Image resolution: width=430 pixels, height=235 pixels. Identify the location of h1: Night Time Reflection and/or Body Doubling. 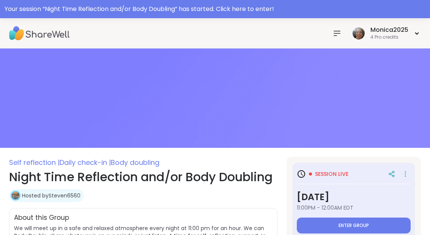
(143, 177).